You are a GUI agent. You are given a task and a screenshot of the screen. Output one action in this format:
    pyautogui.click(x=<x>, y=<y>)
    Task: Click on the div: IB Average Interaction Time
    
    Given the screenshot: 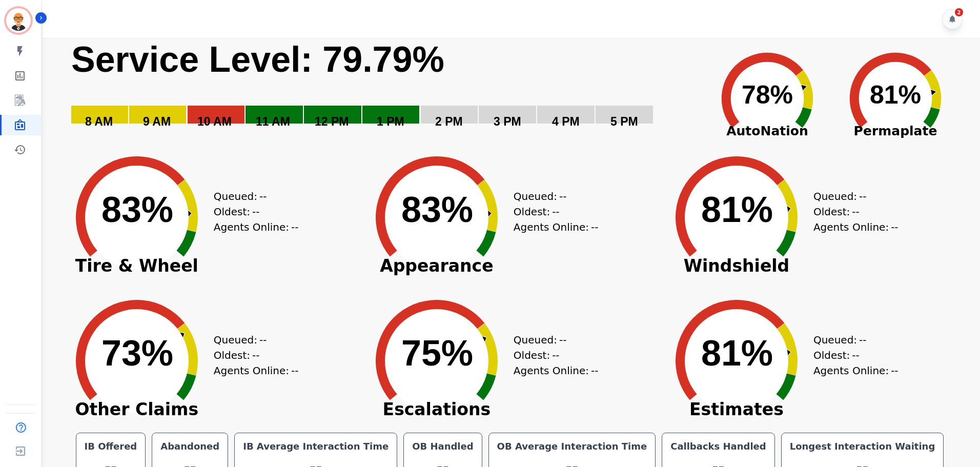 What is the action you would take?
    pyautogui.click(x=316, y=446)
    